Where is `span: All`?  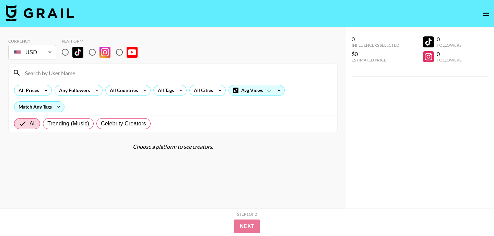
span: All is located at coordinates (33, 123).